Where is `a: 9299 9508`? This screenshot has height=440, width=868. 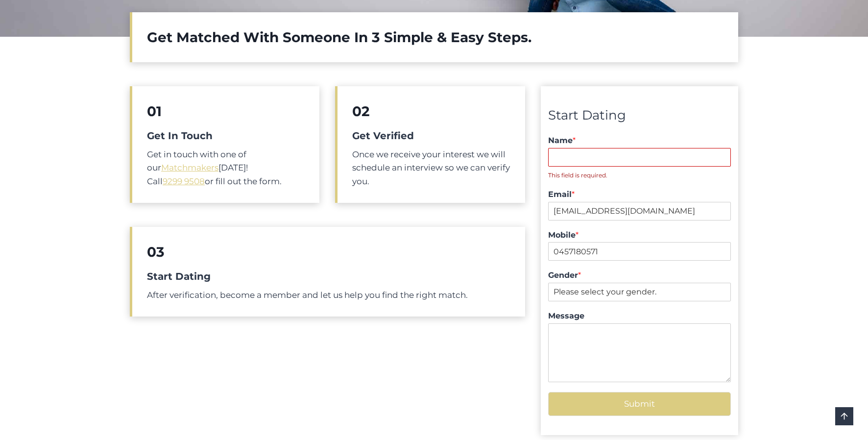
a: 9299 9508 is located at coordinates (183, 181).